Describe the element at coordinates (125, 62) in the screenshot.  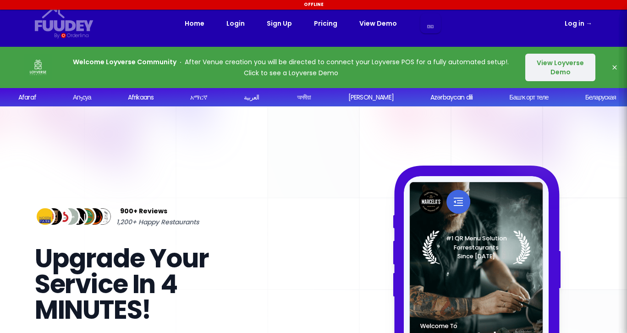
I see `strong: Welcome Loyverse Community` at that location.